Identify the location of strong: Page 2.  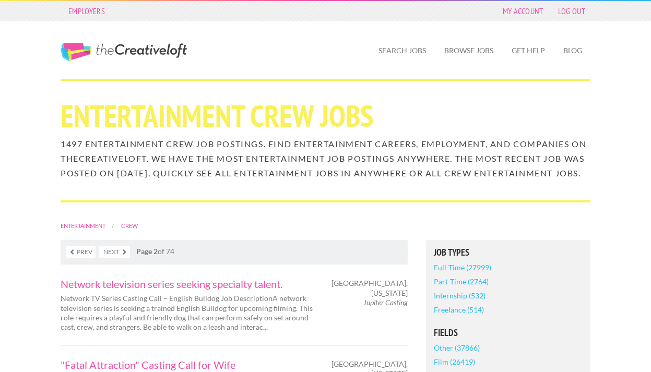
(147, 251).